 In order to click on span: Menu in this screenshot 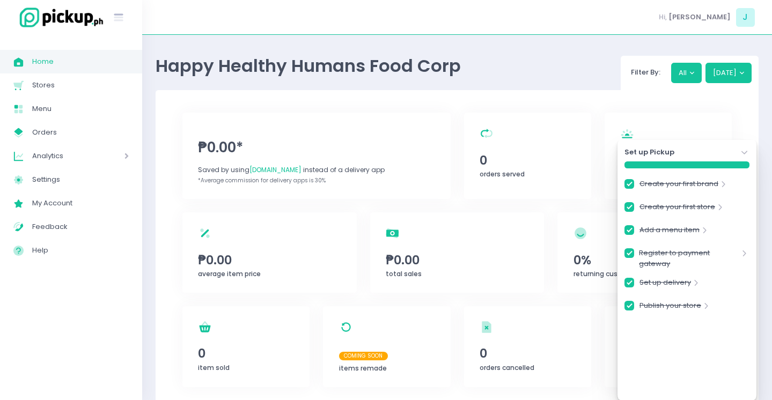, I will do `click(81, 109)`.